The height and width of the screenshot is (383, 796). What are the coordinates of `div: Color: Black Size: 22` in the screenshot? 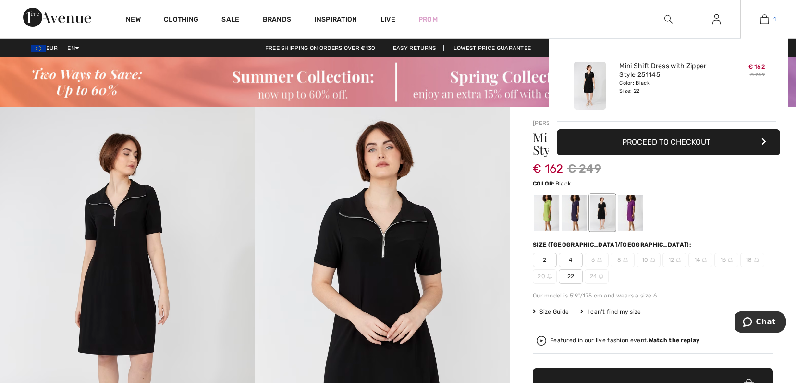 It's located at (666, 87).